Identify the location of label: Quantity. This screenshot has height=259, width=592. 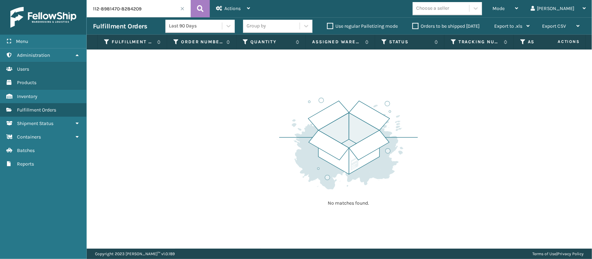
(271, 42).